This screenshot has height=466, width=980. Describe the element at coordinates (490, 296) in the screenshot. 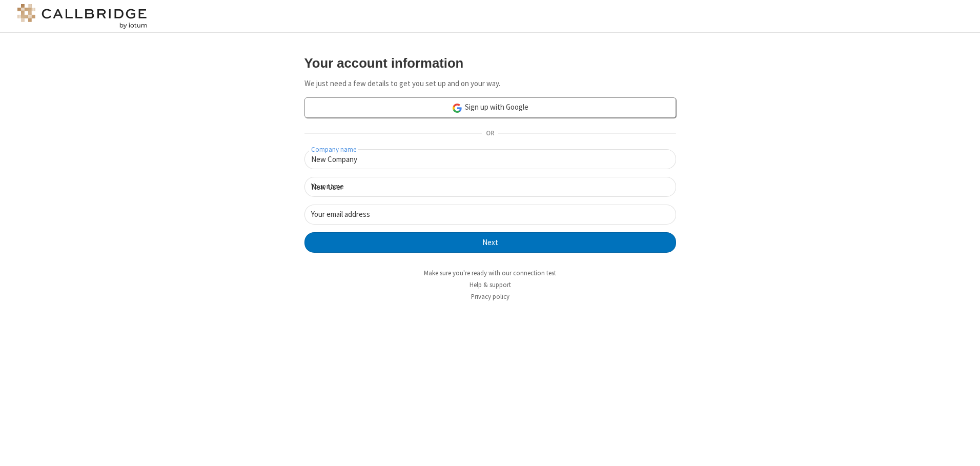

I see `a: Privacy policy` at that location.